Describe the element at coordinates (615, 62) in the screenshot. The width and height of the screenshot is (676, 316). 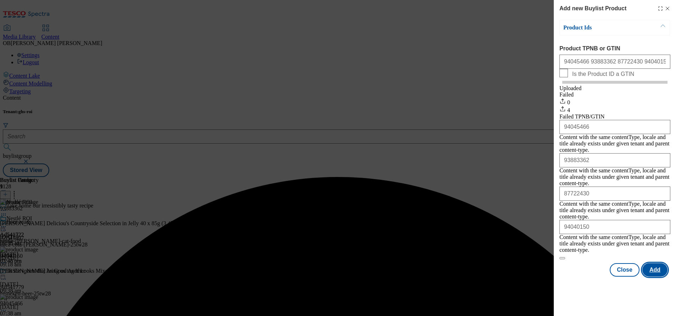
I see `input: Enter 1 or 20 space separated Product TPNB or GTIN` at that location.